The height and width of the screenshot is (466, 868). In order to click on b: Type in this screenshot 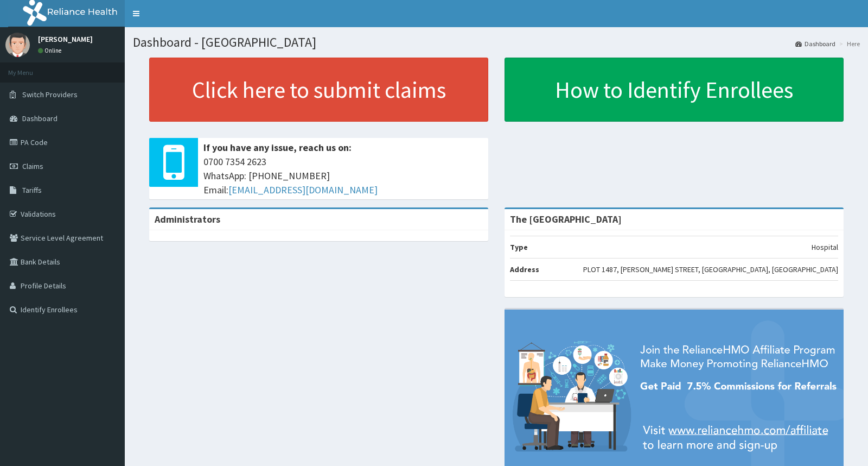, I will do `click(519, 247)`.